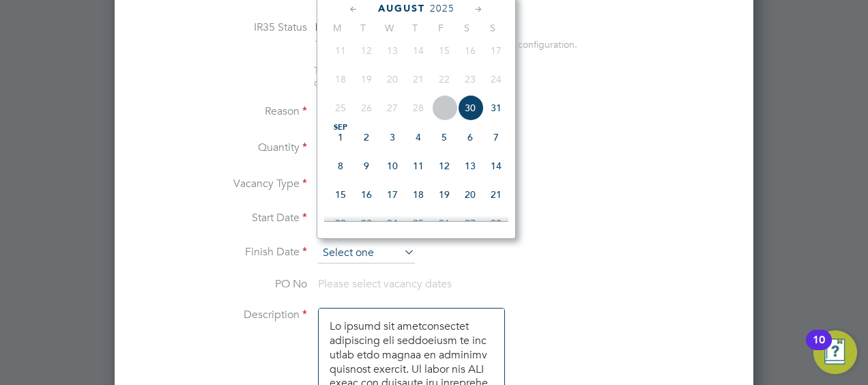  I want to click on label: IR35 Status, so click(222, 27).